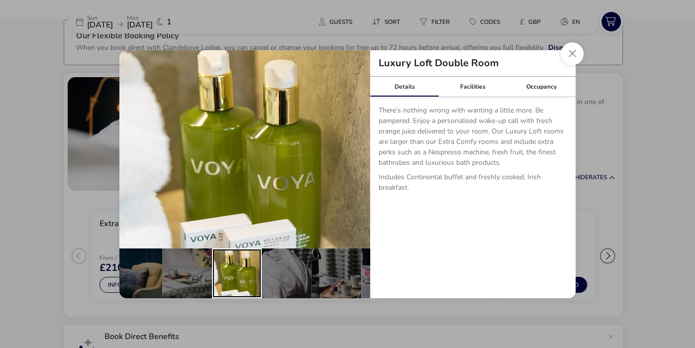 This screenshot has width=695, height=348. Describe the element at coordinates (404, 87) in the screenshot. I see `div: Details` at that location.